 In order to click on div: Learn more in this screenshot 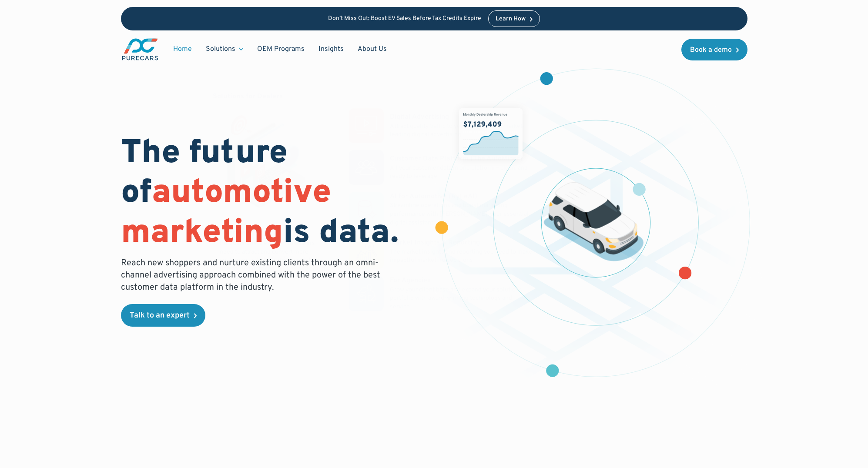, I will do `click(235, 290)`.